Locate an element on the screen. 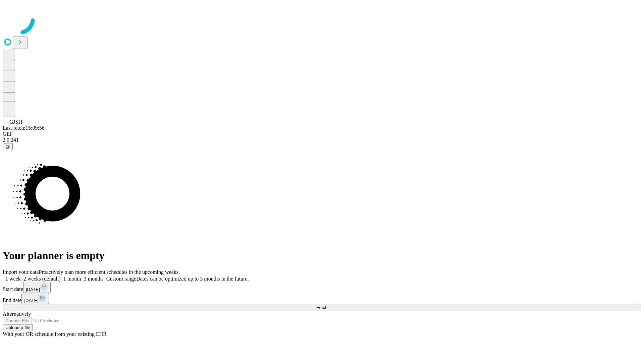 The image size is (644, 362). button: Upload a file is located at coordinates (18, 327).